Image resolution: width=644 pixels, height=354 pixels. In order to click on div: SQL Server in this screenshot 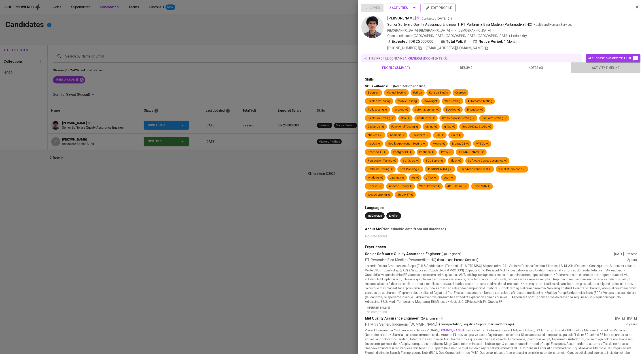, I will do `click(434, 161)`.